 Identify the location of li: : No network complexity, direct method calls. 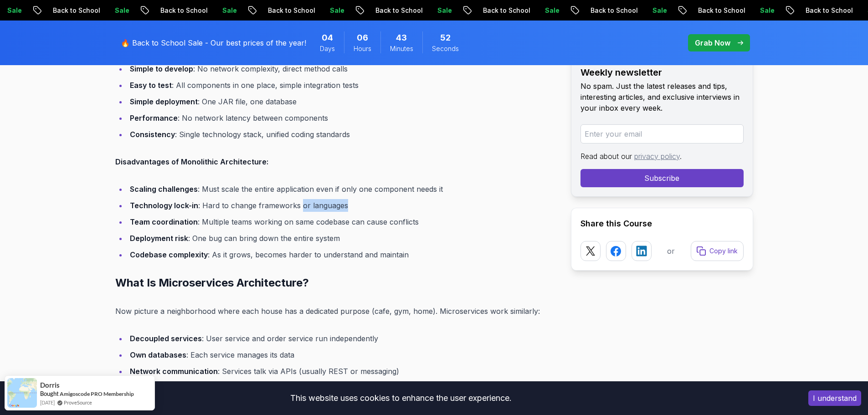
(342, 69).